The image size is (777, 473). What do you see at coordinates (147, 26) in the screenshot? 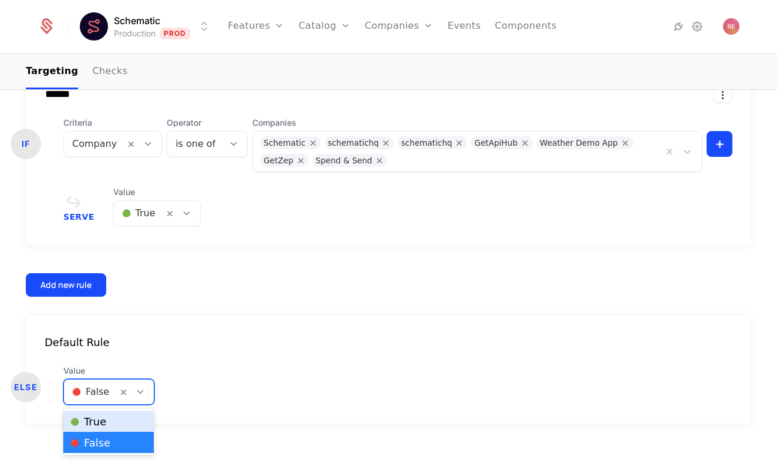
I see `button: Select environment` at bounding box center [147, 26].